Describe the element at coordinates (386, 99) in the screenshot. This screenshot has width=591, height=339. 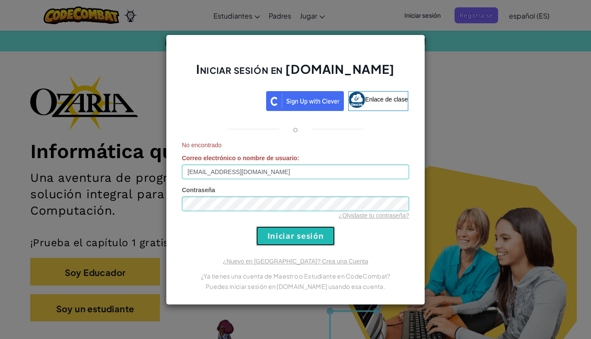
I see `font: Enlace de clase` at that location.